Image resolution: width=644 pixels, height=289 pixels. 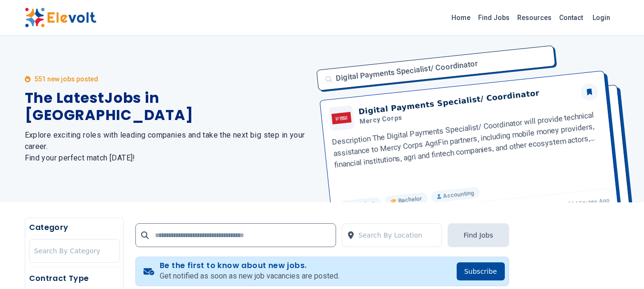 I want to click on h4: Be the first to know about new jobs., so click(x=249, y=265).